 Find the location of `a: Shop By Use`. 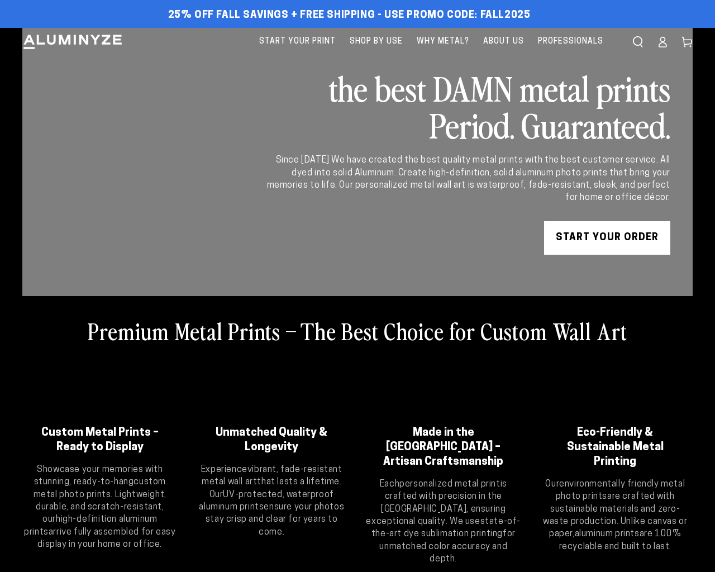

a: Shop By Use is located at coordinates (376, 41).